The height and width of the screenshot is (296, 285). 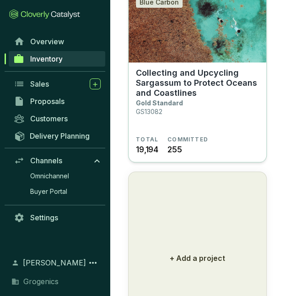 What do you see at coordinates (174, 149) in the screenshot?
I see `span: 255` at bounding box center [174, 149].